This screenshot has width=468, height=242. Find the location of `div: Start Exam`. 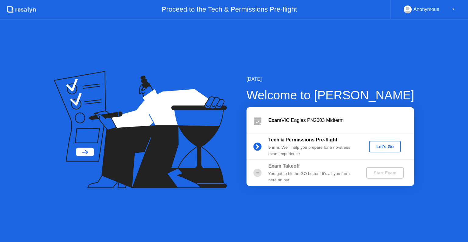

div: Start Exam is located at coordinates (385, 173).